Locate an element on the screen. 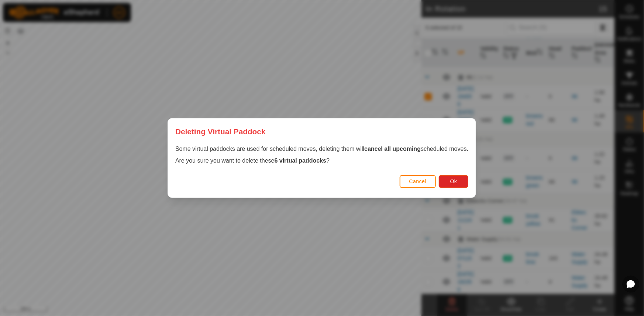 This screenshot has height=316, width=644. span: Deleting Virtual Paddock is located at coordinates (220, 132).